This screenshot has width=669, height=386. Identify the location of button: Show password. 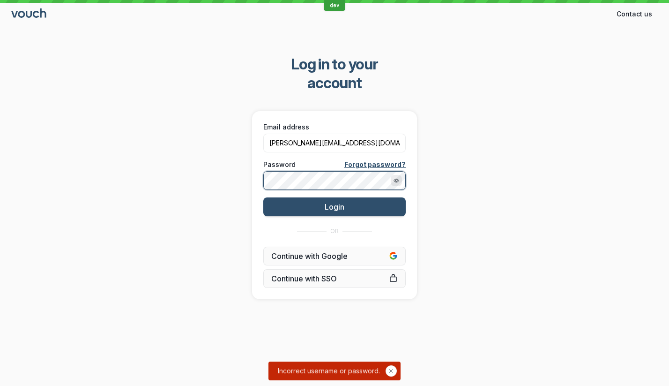
(396, 180).